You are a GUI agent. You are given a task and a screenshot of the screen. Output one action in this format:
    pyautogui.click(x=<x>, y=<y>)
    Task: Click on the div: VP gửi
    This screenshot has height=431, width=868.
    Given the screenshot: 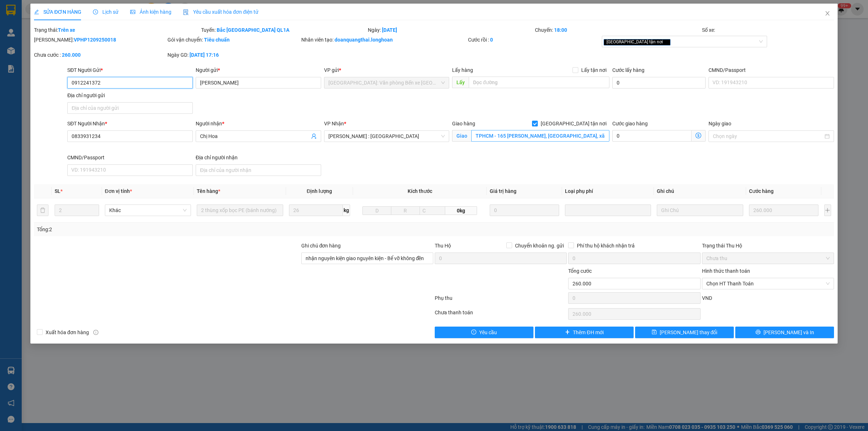 What is the action you would take?
    pyautogui.click(x=386, y=70)
    